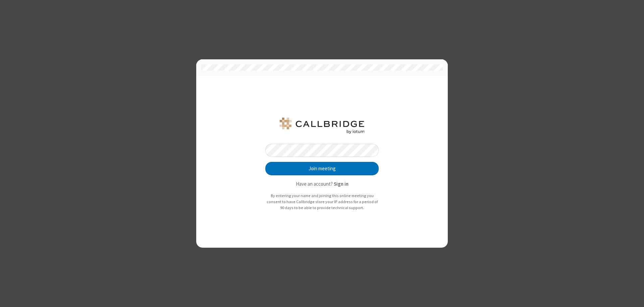 Image resolution: width=644 pixels, height=307 pixels. What do you see at coordinates (322, 201) in the screenshot?
I see `p: By entering your name and joining this online meeting you consent to have Callbridge store your I...` at bounding box center [322, 201].